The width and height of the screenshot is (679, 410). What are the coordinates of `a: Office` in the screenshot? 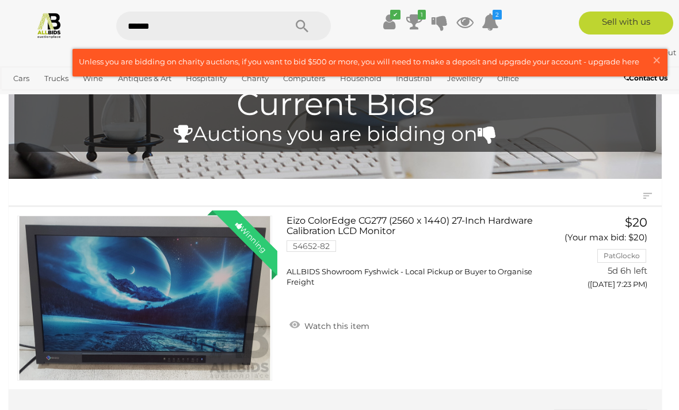 It's located at (508, 78).